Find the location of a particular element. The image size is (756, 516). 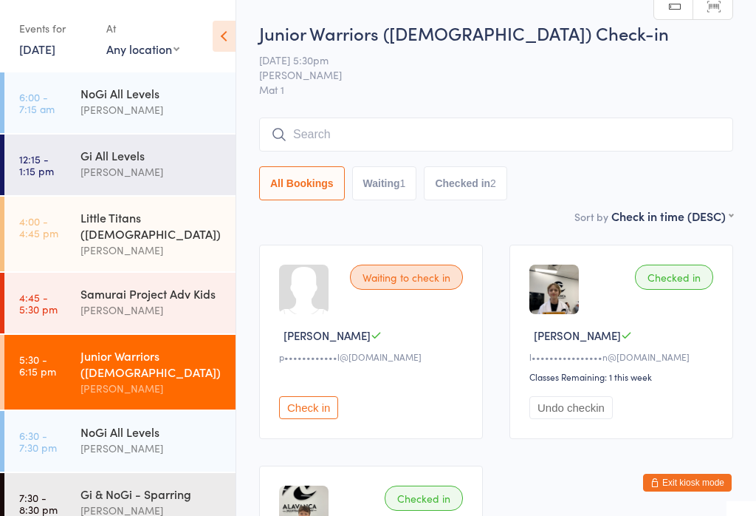

div: Samurai Project Adv Kids is located at coordinates (151, 293).